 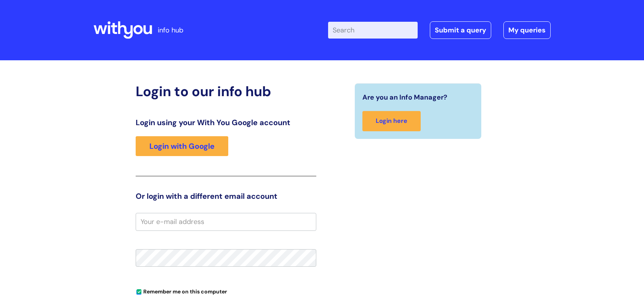 What do you see at coordinates (139, 292) in the screenshot?
I see `input: Remember me on this computer` at bounding box center [139, 292].